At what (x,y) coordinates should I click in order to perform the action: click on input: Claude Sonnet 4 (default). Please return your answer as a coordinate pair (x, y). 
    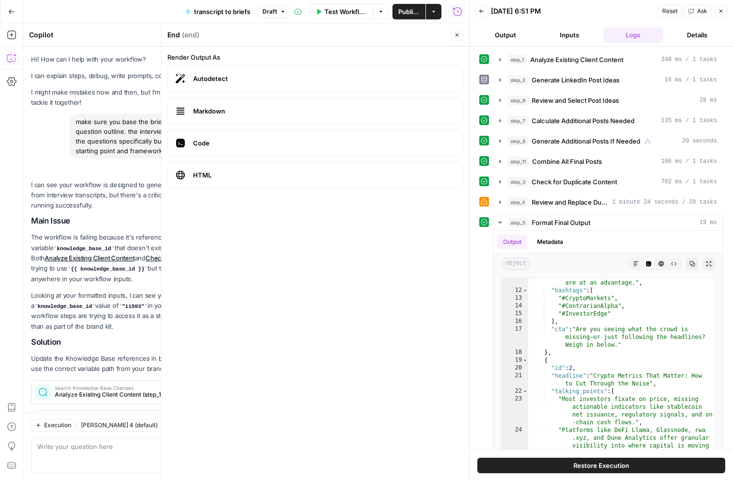
    Looking at the image, I should click on (128, 425).